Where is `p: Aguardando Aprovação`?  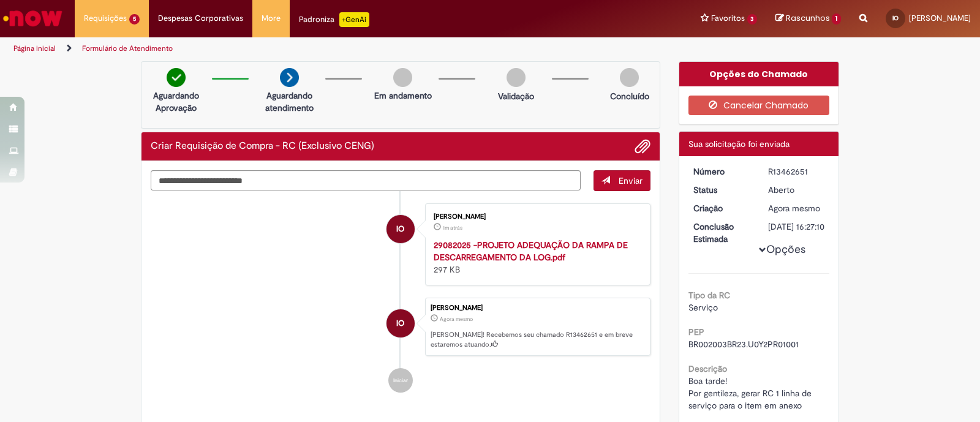 p: Aguardando Aprovação is located at coordinates (176, 102).